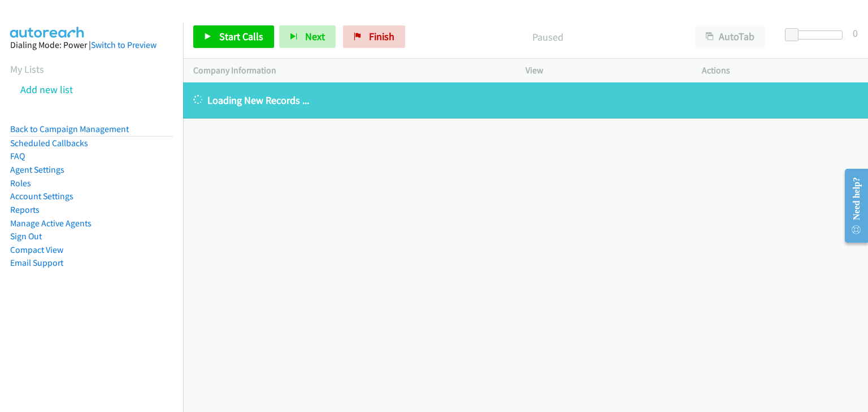 This screenshot has height=412, width=868. What do you see at coordinates (547, 37) in the screenshot?
I see `p: Paused` at bounding box center [547, 37].